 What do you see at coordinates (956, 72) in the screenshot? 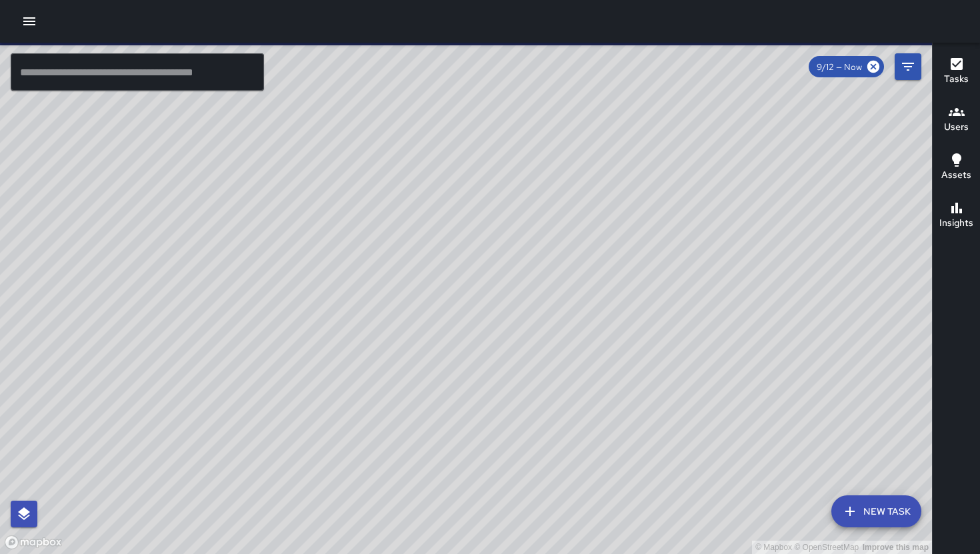
I see `button: Tasks` at bounding box center [956, 72].